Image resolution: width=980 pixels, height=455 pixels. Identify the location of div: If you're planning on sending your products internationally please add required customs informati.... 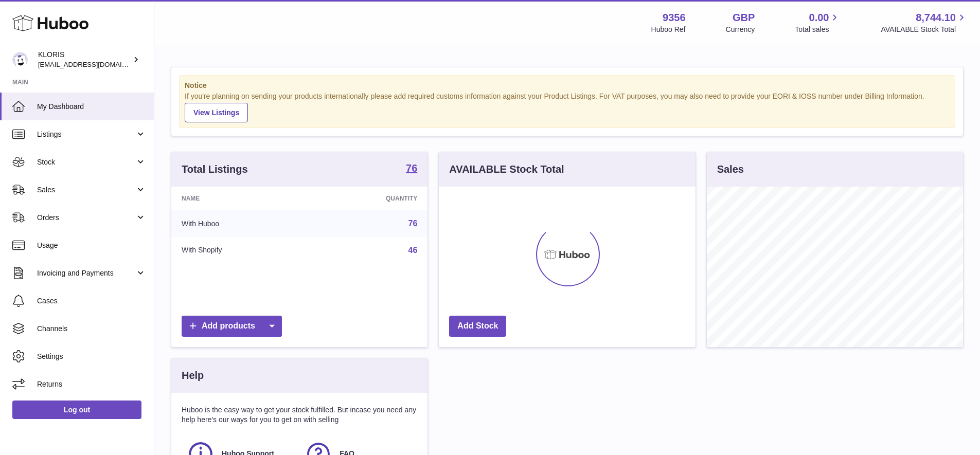
(567, 107).